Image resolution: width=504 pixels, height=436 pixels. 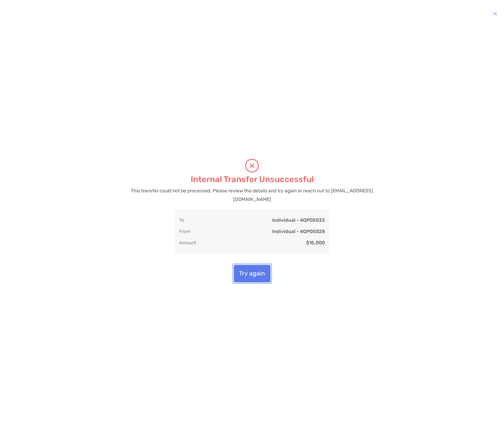 I want to click on button: Try again, so click(x=252, y=274).